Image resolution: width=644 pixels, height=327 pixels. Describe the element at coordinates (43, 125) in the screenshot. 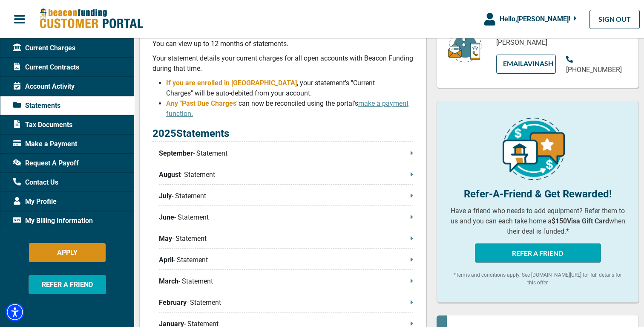

I see `span: Tax Documents` at that location.